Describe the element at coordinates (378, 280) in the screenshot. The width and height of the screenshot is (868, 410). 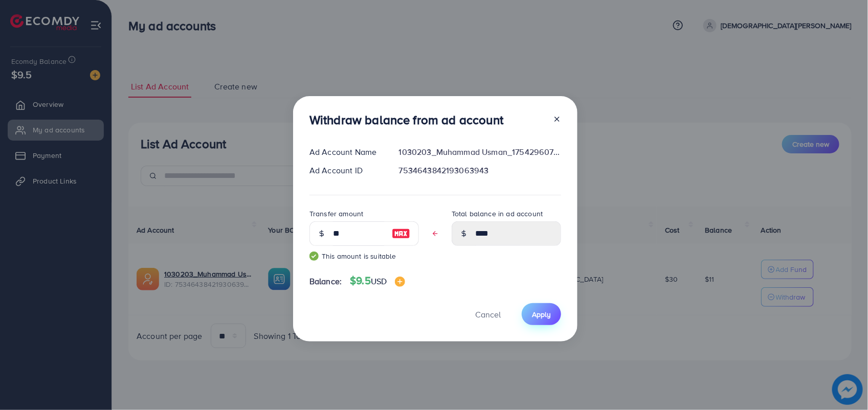
I see `h4: $9.5` at that location.